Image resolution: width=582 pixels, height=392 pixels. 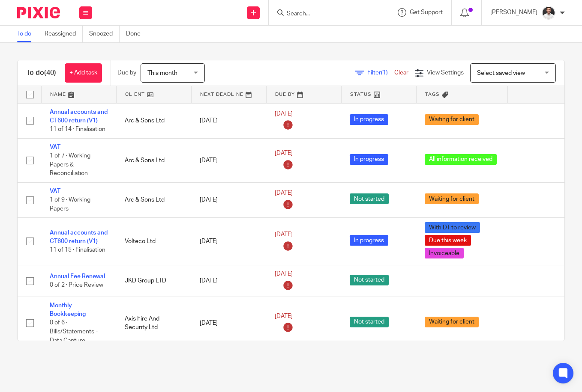 I want to click on a: Clear, so click(x=401, y=73).